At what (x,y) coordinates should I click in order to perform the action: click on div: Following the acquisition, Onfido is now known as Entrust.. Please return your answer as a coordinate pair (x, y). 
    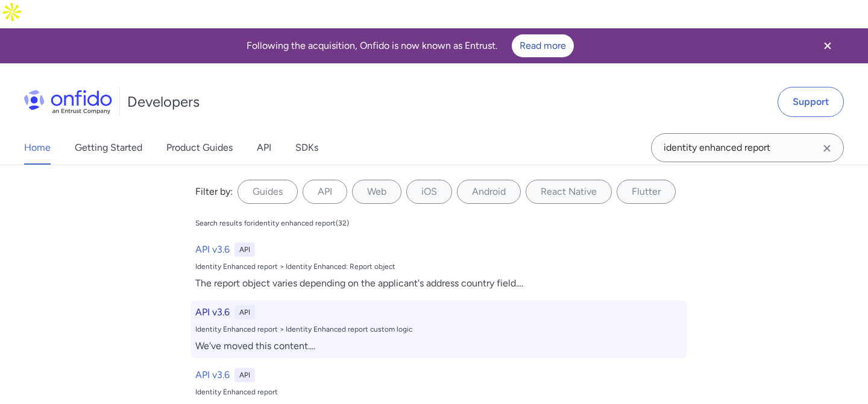
    Looking at the image, I should click on (410, 46).